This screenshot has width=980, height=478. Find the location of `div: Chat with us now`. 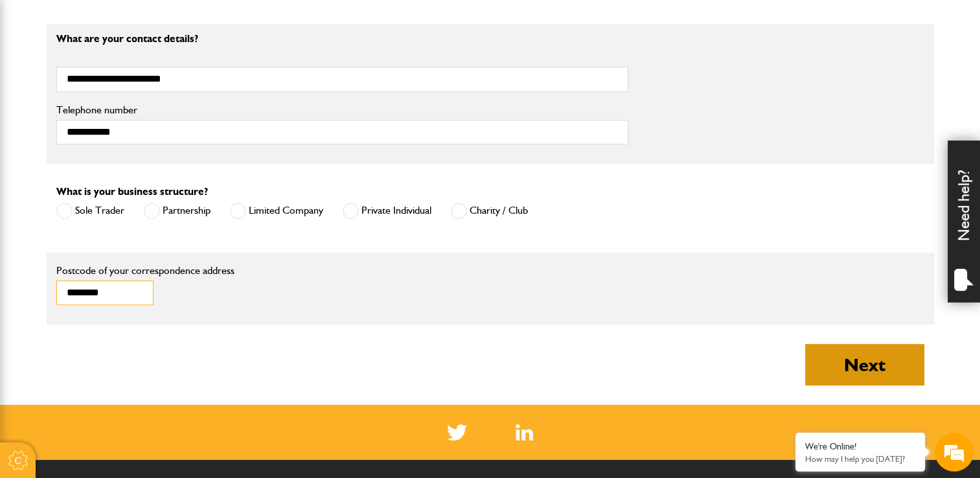

div: Chat with us now is located at coordinates (143, 81).